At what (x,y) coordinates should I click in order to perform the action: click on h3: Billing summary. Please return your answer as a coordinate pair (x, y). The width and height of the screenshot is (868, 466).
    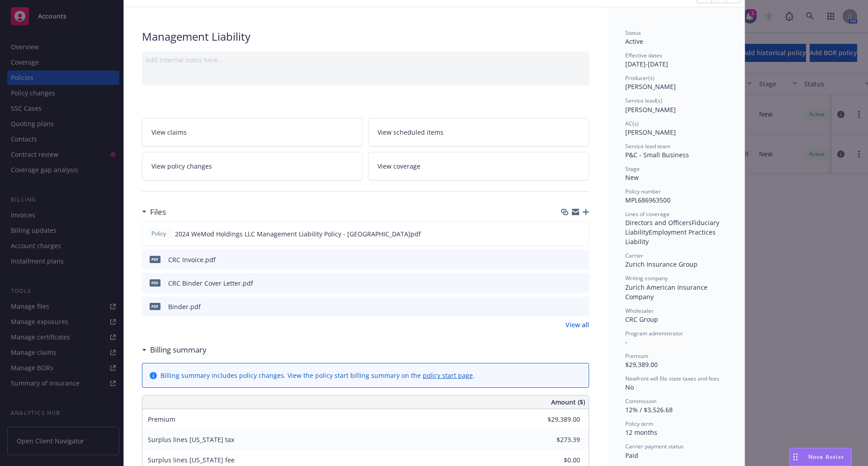
    Looking at the image, I should click on (178, 350).